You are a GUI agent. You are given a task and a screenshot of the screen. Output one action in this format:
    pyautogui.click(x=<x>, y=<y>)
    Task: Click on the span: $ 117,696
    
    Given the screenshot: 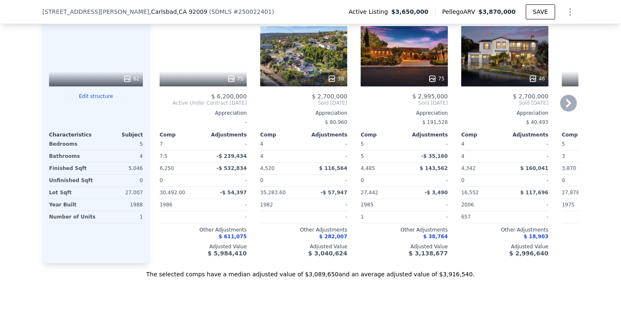 What is the action you would take?
    pyautogui.click(x=534, y=193)
    